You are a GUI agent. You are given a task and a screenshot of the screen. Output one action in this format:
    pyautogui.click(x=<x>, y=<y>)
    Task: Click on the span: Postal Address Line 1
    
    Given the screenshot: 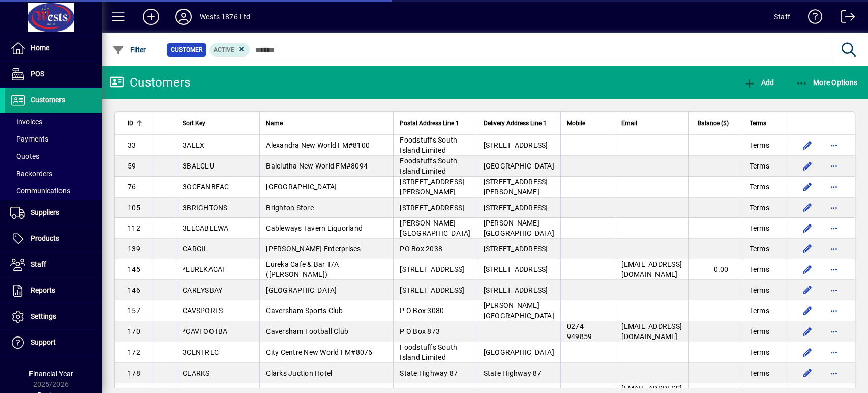 What is the action you would take?
    pyautogui.click(x=429, y=124)
    